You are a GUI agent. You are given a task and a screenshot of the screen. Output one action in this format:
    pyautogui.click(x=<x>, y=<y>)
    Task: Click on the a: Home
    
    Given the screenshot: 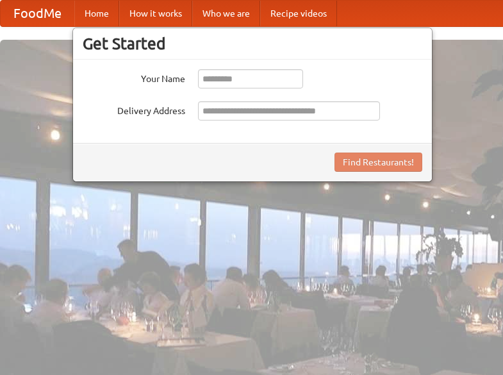 What is the action you would take?
    pyautogui.click(x=97, y=13)
    